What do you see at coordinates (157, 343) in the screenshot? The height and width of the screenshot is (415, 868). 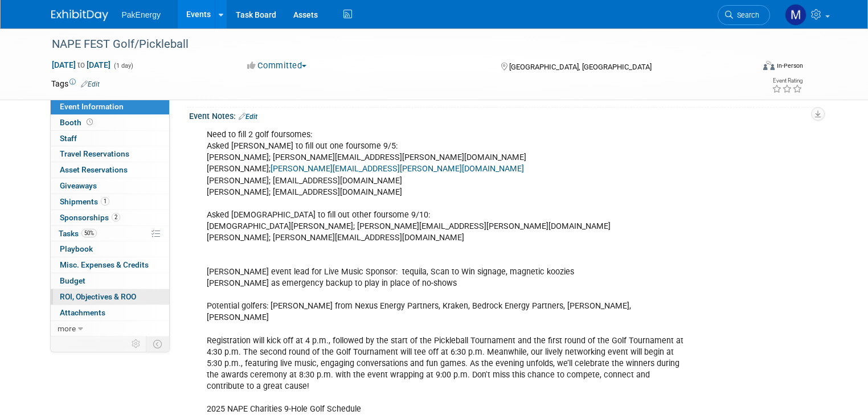 I see `td: Toggle Event Tabs` at bounding box center [157, 343].